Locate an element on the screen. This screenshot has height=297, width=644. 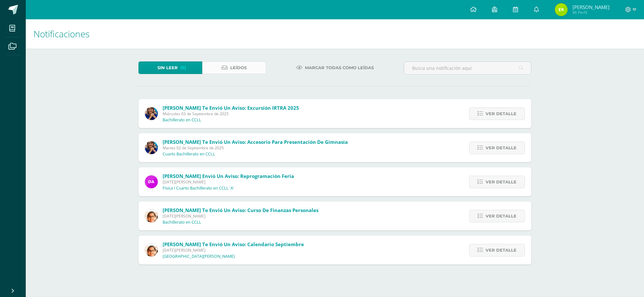
span: Sin leer is located at coordinates (168, 68).